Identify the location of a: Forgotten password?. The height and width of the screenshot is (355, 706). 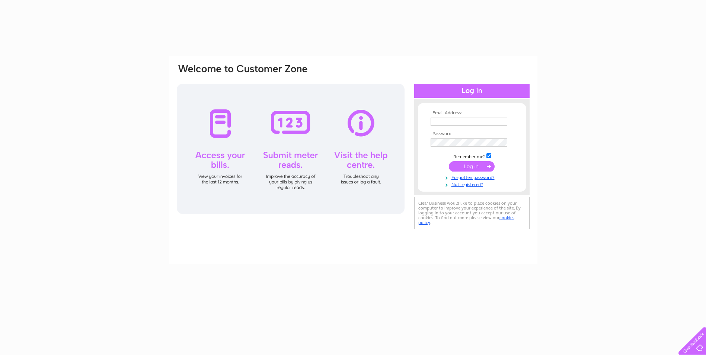
(473, 177).